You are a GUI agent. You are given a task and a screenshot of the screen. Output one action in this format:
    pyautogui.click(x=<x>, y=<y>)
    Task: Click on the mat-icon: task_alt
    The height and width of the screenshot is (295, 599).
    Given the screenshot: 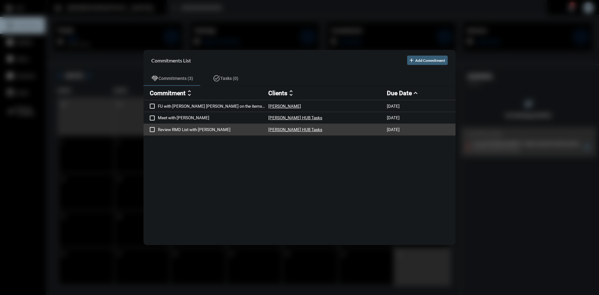 What is the action you would take?
    pyautogui.click(x=217, y=78)
    